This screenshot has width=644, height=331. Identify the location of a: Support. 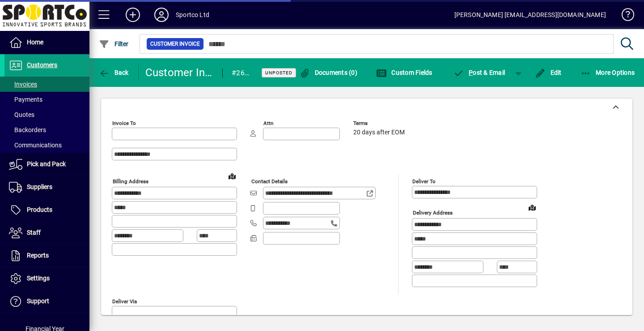
(47, 301).